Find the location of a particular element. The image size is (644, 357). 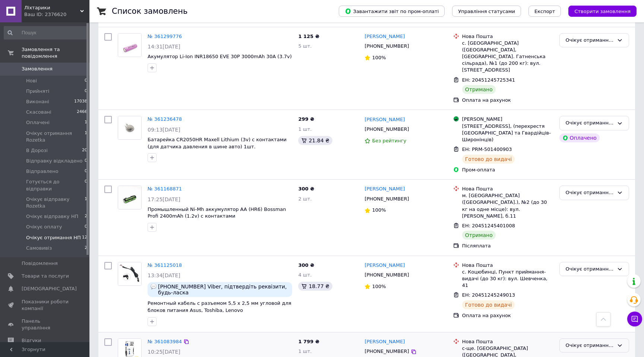

span: Акумулятор Li-Ion INR18650 EVE 30P 3000mAh 30A (3.7v) is located at coordinates (219, 57).